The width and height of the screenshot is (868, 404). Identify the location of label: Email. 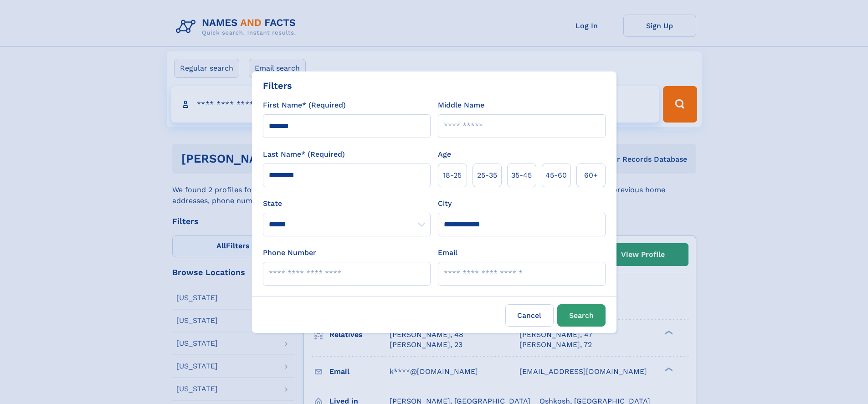
(448, 253).